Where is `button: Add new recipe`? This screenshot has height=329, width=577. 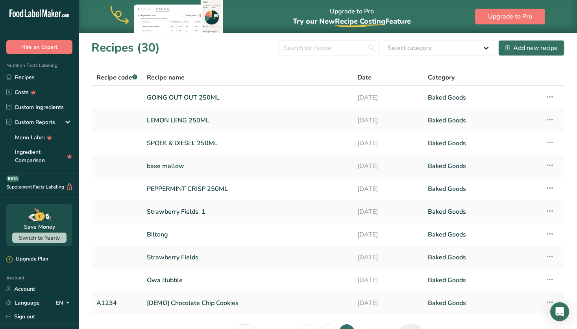 button: Add new recipe is located at coordinates (531, 48).